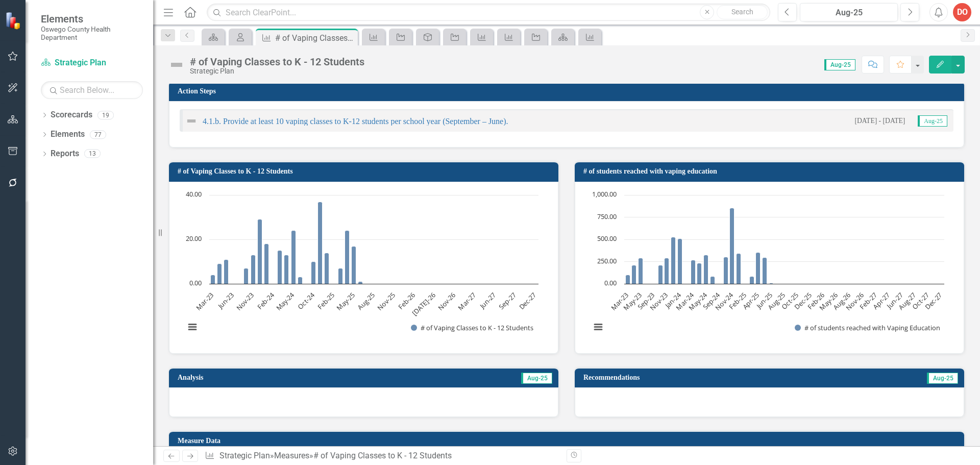 This screenshot has height=465, width=980. Describe the element at coordinates (607, 261) in the screenshot. I see `text: 250.00` at that location.